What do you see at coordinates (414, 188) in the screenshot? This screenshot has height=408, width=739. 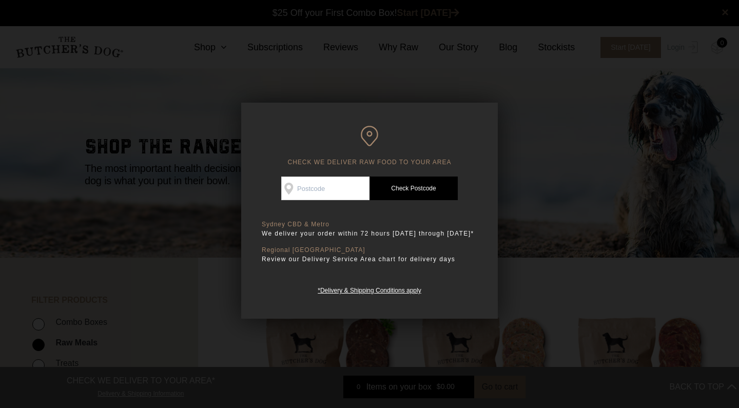 I see `a: Check Postcode` at bounding box center [414, 188].